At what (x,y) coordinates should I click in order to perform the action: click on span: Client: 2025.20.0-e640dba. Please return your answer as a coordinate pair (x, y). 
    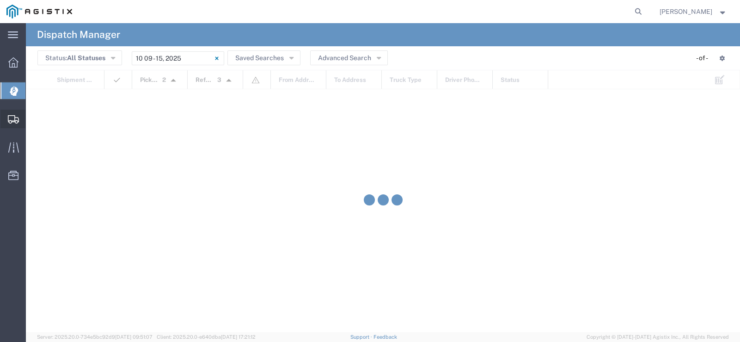
    Looking at the image, I should click on (206, 337).